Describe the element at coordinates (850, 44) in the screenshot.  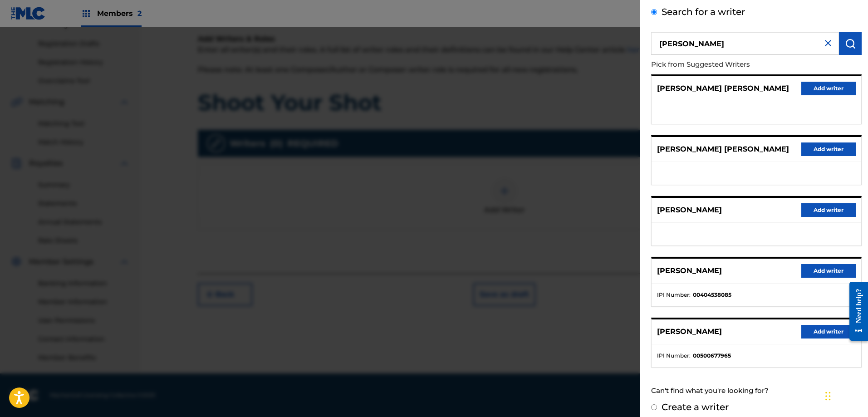
I see `img: Search Works` at that location.